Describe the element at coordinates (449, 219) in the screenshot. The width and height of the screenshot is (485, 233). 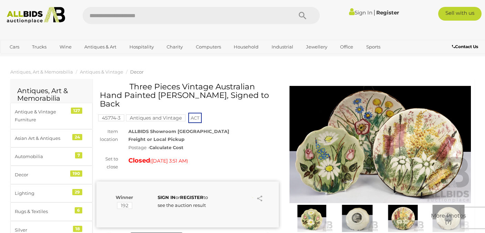
I see `span: More Photos (7)` at that location.